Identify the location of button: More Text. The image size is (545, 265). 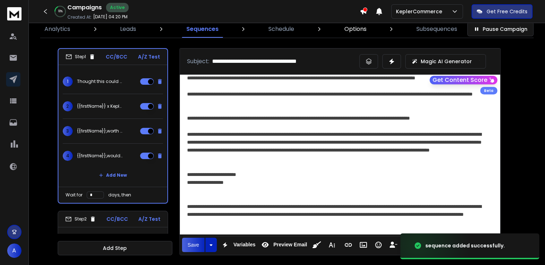
(332, 245).